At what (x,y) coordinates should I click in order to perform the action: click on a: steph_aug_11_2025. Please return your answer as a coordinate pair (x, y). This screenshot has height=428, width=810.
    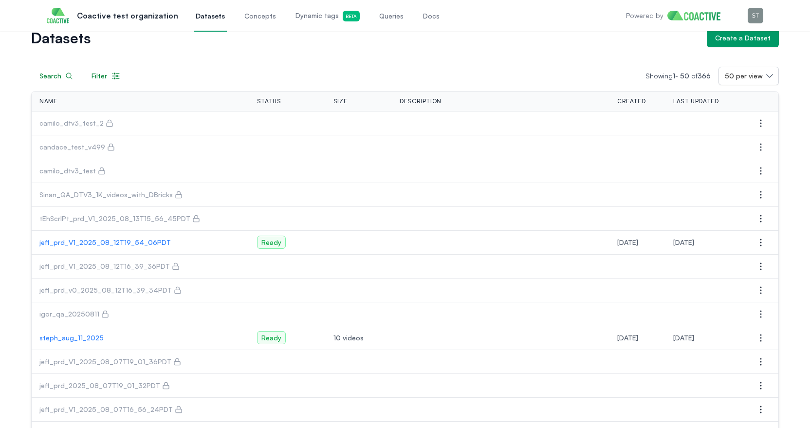
    Looking at the image, I should click on (140, 338).